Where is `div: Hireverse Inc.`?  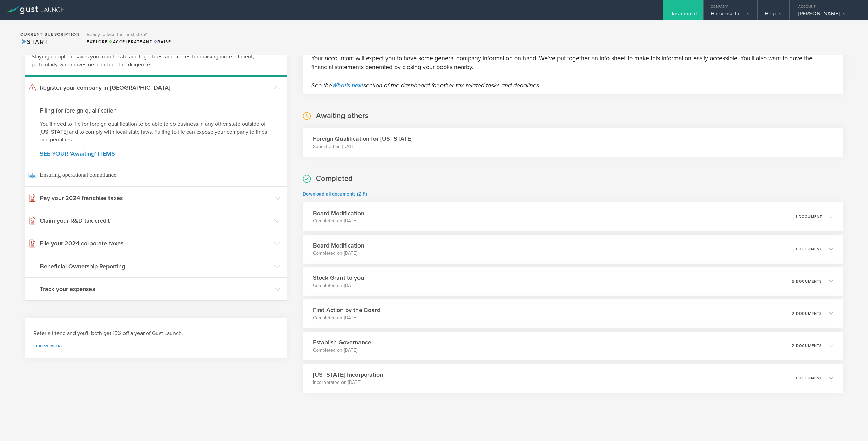
div: Hireverse Inc. is located at coordinates (730, 16).